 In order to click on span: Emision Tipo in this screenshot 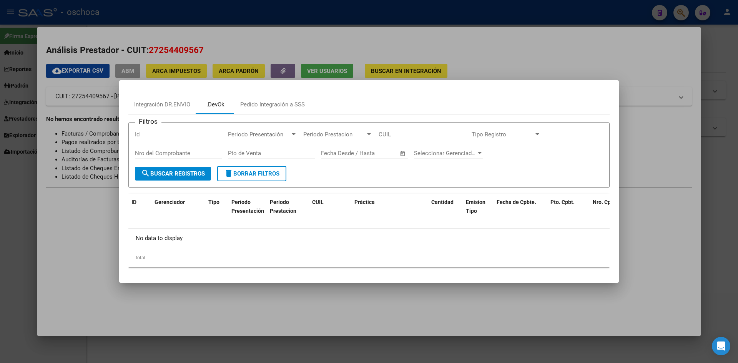, I will do `click(476, 206)`.